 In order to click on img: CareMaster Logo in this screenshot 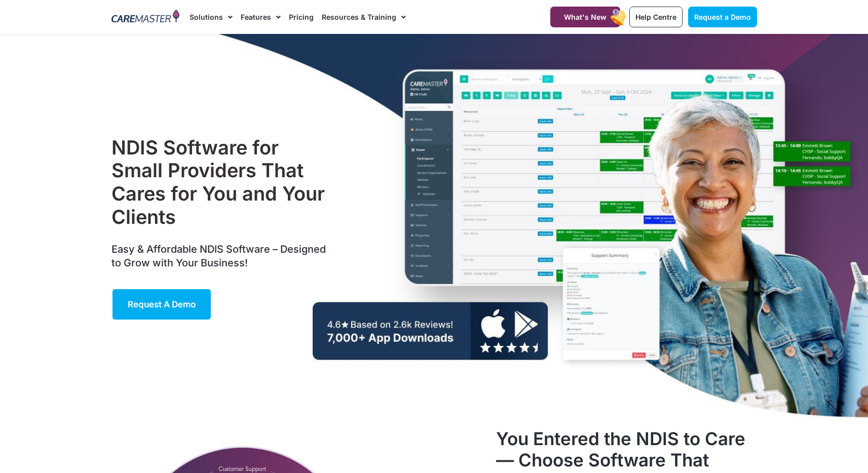, I will do `click(145, 17)`.